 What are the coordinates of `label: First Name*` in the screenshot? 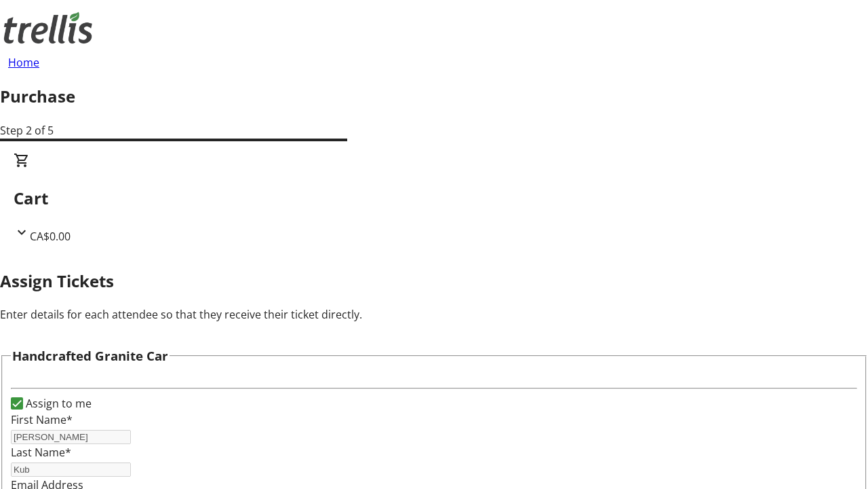 It's located at (41, 420).